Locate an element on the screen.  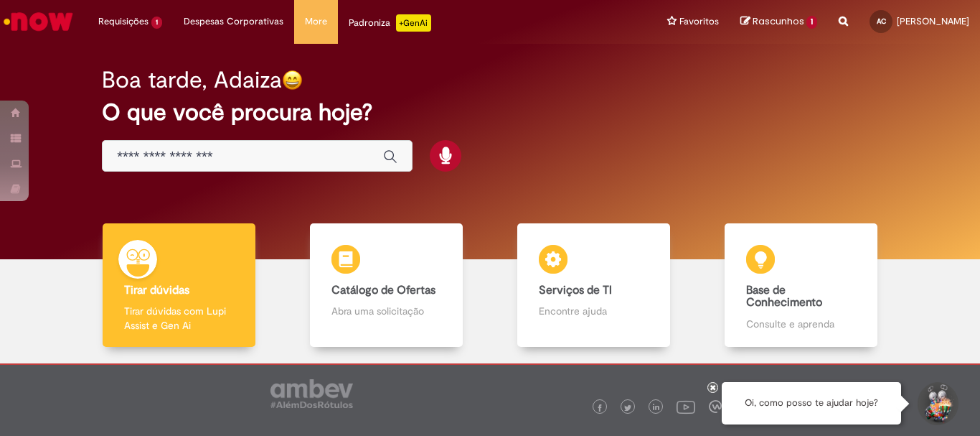
h2: O que você procura hoje? is located at coordinates (490, 112).